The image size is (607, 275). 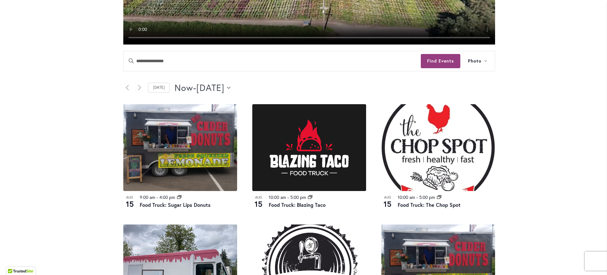 What do you see at coordinates (438, 148) in the screenshot?
I see `img: THE CHOP SPOT PDX – Food Truck` at bounding box center [438, 148].